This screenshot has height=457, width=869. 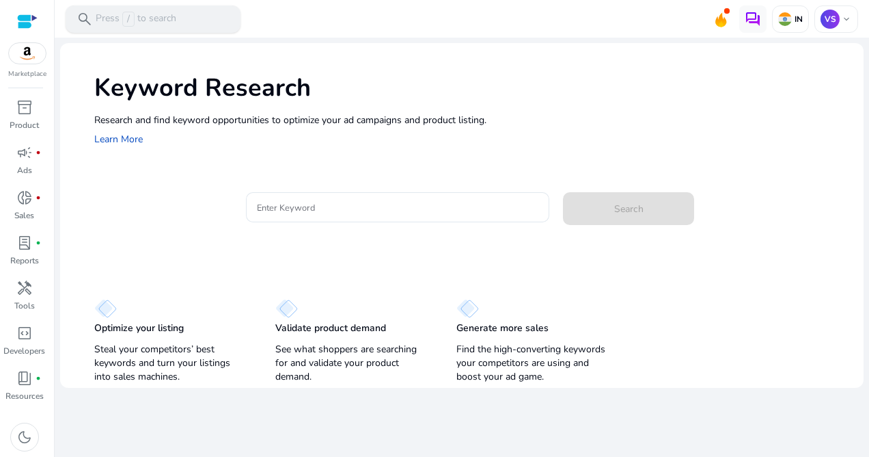 What do you see at coordinates (24, 125) in the screenshot?
I see `p: Product` at bounding box center [24, 125].